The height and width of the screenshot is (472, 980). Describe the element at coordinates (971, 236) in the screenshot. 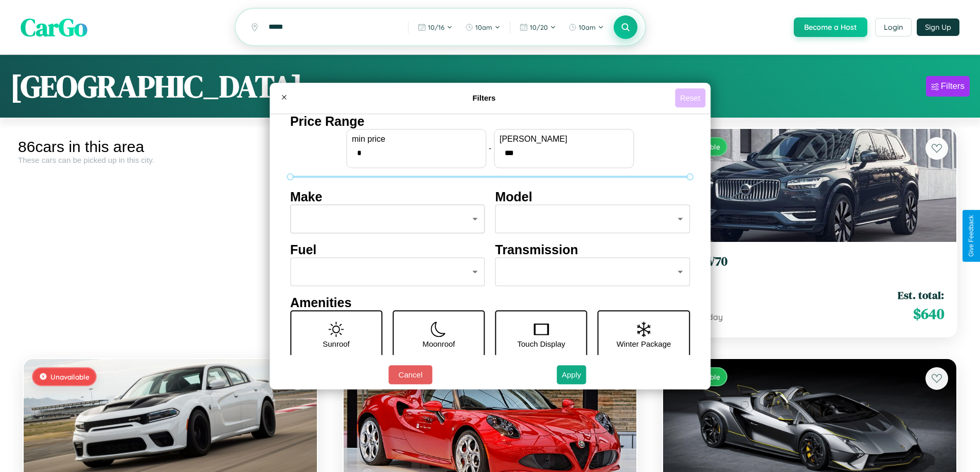

I see `div: Give Feedback` at that location.